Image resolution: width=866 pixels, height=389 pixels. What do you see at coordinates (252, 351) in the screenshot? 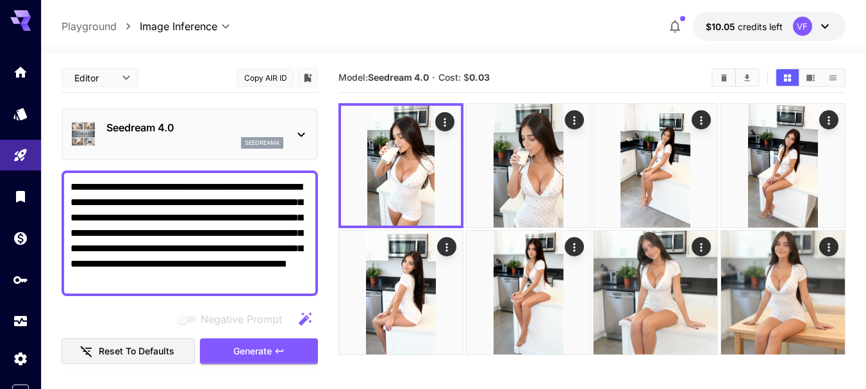
I see `span: Generate` at bounding box center [252, 351].